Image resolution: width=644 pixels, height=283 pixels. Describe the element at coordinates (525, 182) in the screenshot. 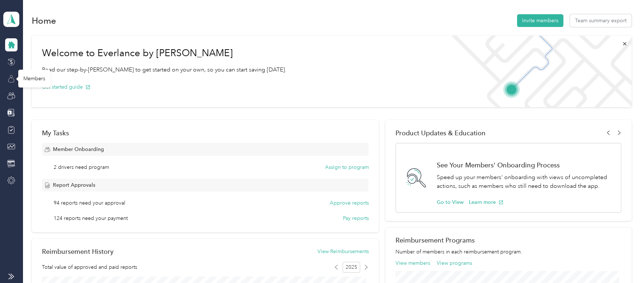

I see `p: Speed up your members' onboarding with views of uncompleted actions, such as members who still ne...` at that location.